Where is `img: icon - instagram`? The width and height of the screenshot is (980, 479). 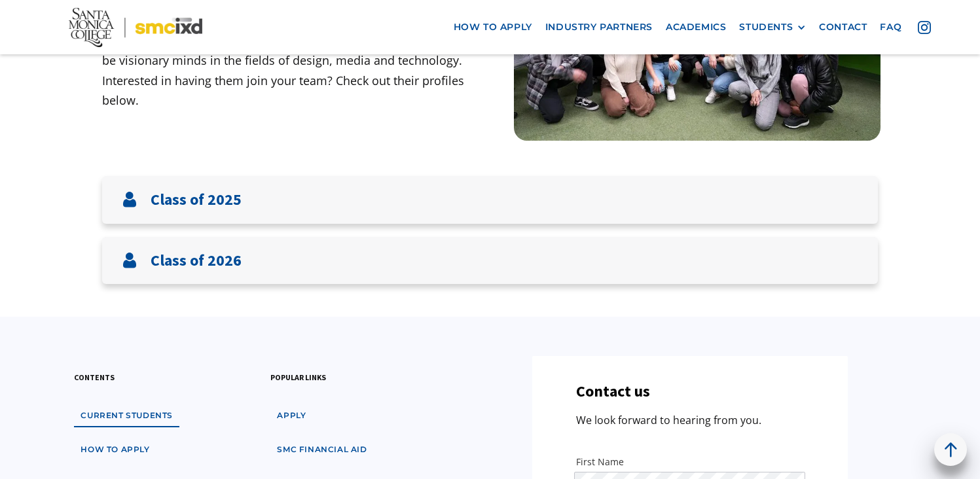 img: icon - instagram is located at coordinates (924, 28).